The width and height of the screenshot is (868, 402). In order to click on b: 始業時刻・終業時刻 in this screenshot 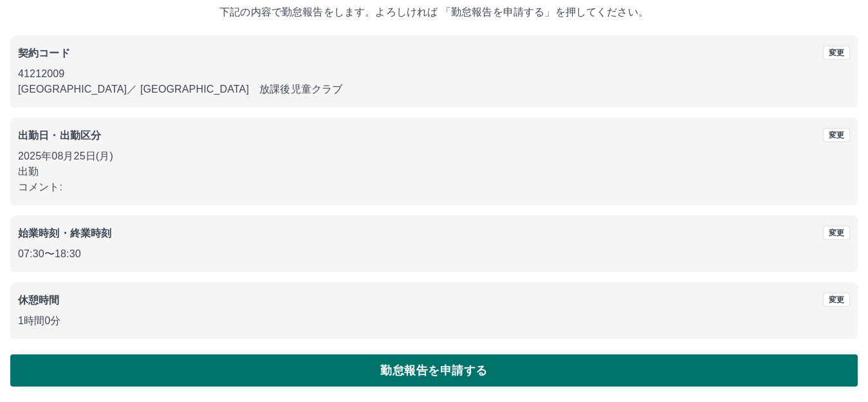, I will do `click(64, 233)`.